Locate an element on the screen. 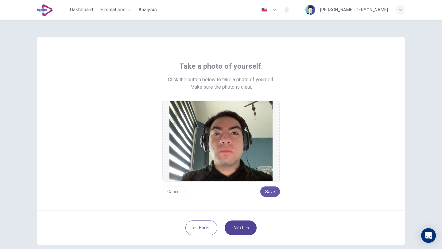  button: Simulations is located at coordinates (116, 10).